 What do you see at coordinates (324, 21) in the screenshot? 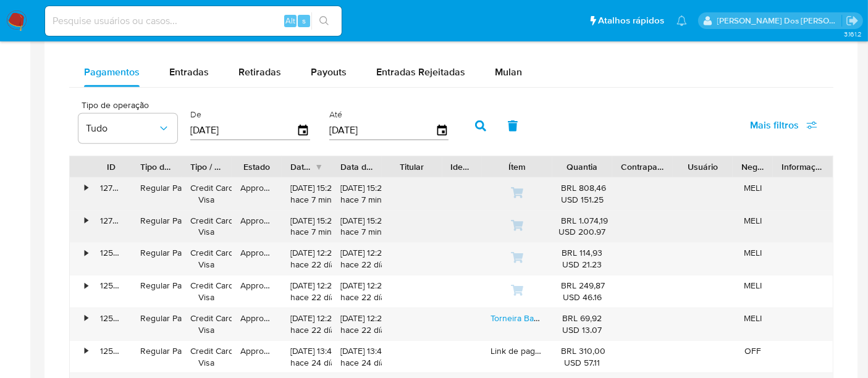
I see `button: search-icon` at bounding box center [324, 21].